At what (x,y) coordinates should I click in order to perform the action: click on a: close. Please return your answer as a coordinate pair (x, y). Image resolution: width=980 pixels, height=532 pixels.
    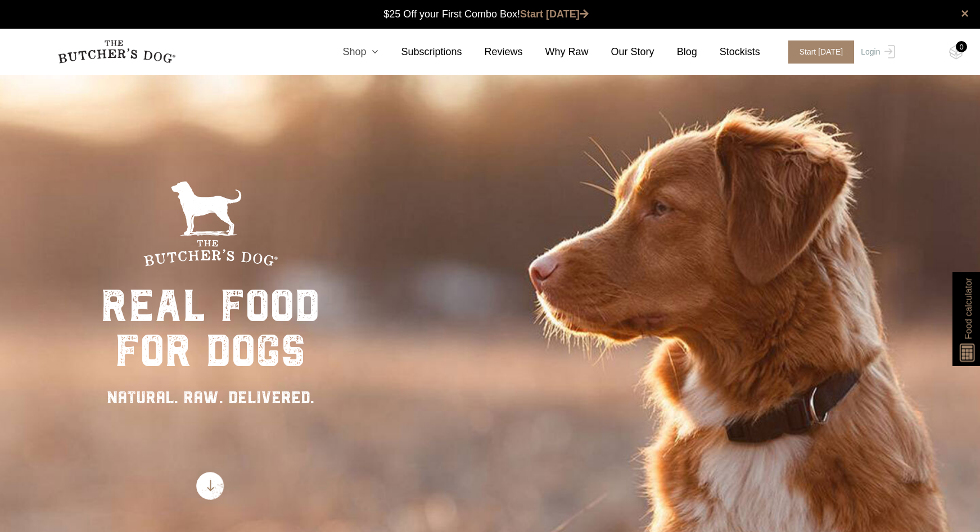
    Looking at the image, I should click on (965, 13).